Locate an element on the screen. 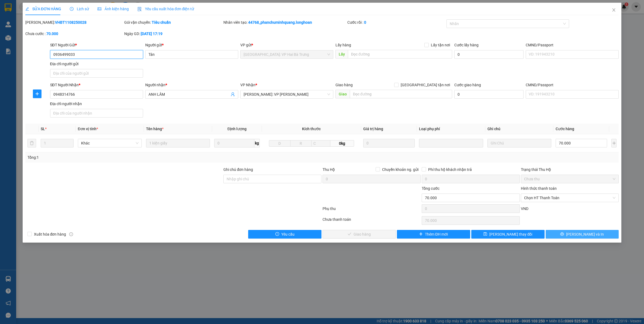  span: Khác is located at coordinates (110, 143).